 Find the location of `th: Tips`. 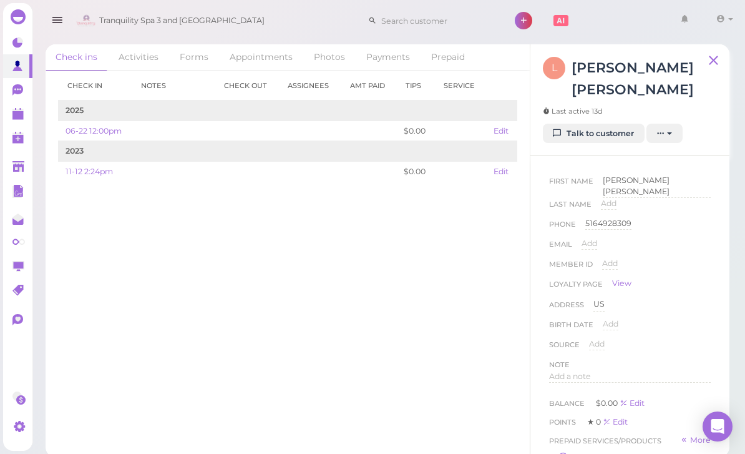

th: Tips is located at coordinates (415, 85).